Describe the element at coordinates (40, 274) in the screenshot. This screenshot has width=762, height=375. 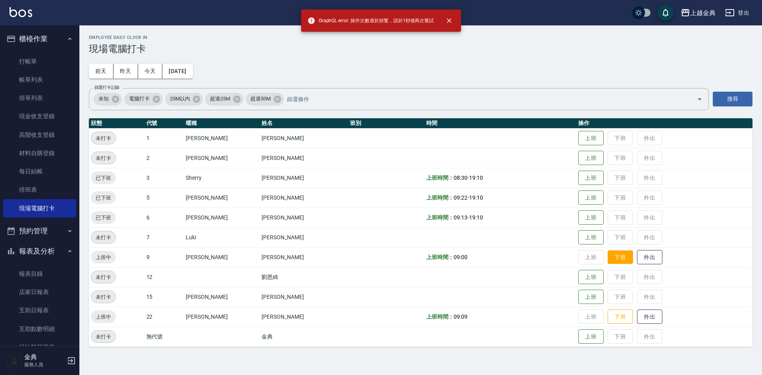
I see `a: 報表目錄` at that location.